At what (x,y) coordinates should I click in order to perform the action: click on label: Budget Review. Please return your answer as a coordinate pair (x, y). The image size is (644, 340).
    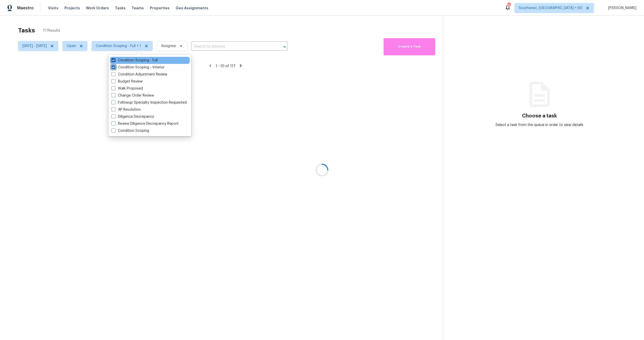
    Looking at the image, I should click on (127, 81).